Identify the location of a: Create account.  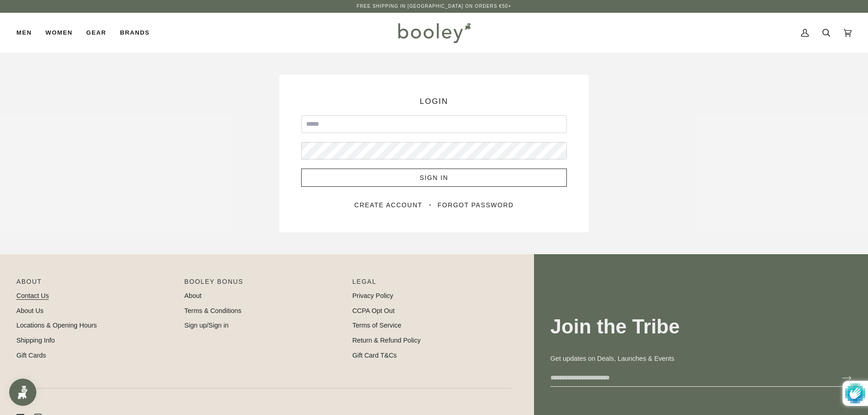
(388, 205).